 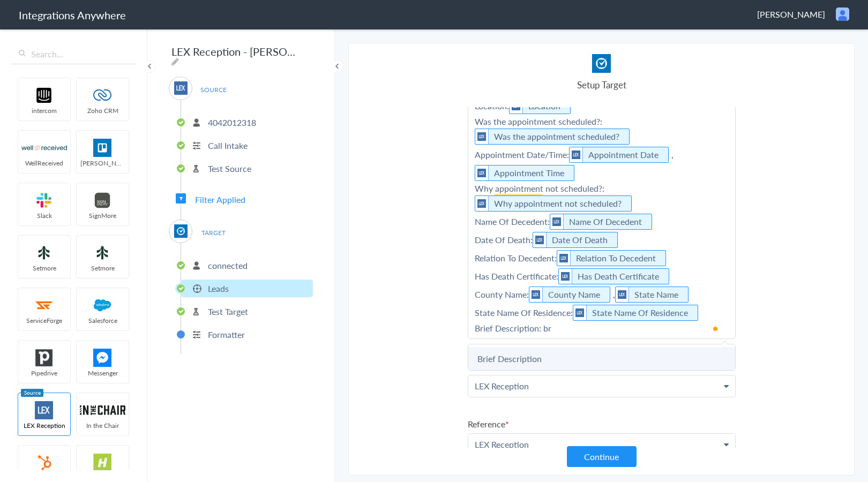 I want to click on span: Messenger, so click(x=102, y=372).